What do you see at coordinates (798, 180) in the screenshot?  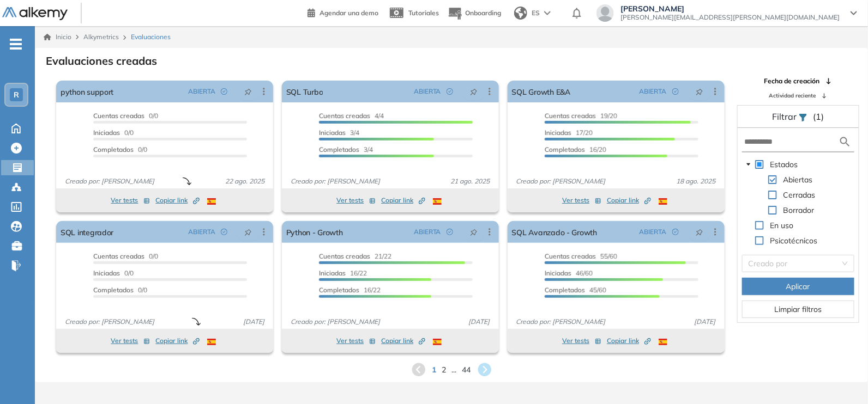 I see `span: Abiertas` at bounding box center [798, 180].